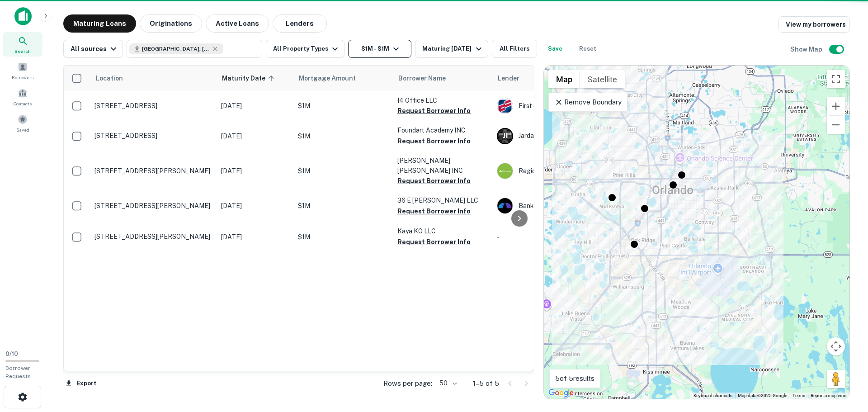 Image resolution: width=868 pixels, height=412 pixels. Describe the element at coordinates (93, 49) in the screenshot. I see `button: All sources` at that location.